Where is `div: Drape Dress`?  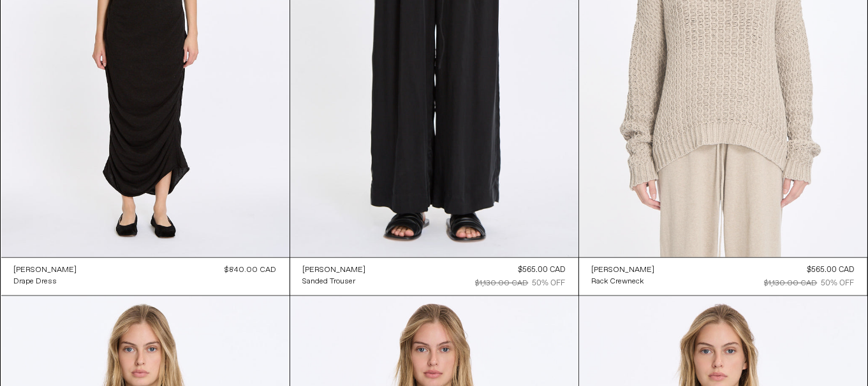
div: Drape Dress is located at coordinates (35, 282).